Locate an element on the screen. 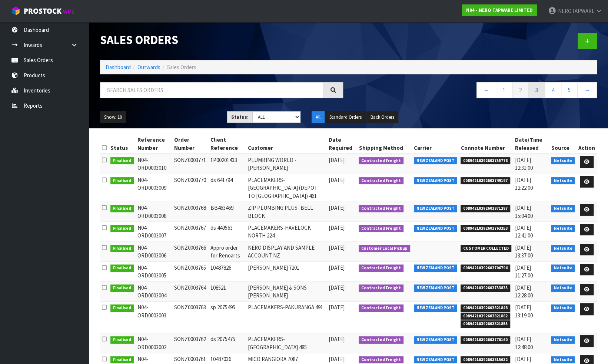  td: N04-ORD0003005 is located at coordinates (154, 272).